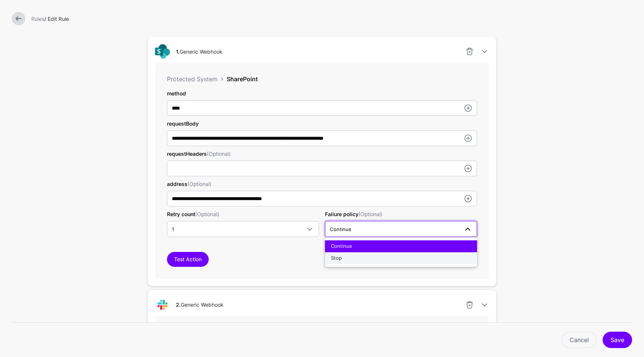  Describe the element at coordinates (173, 229) in the screenshot. I see `span: 1` at that location.